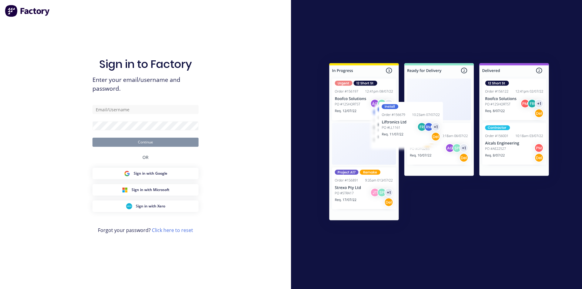 Image resolution: width=582 pixels, height=289 pixels. I want to click on span: Sign in with Google, so click(150, 173).